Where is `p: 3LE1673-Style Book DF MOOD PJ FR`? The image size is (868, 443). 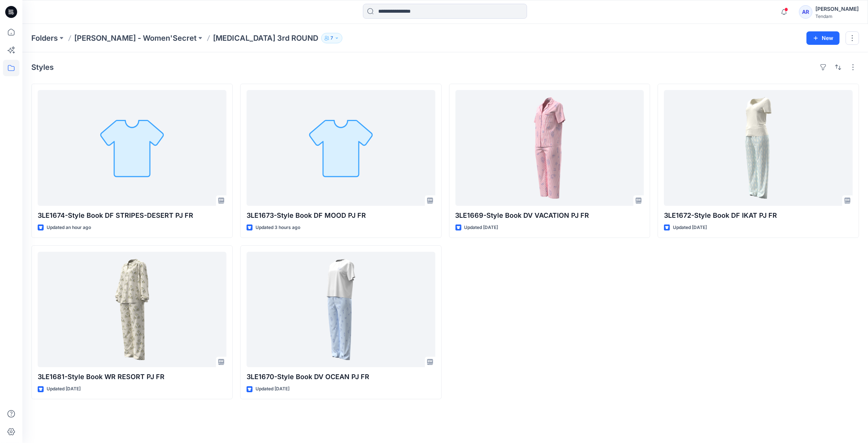 p: 3LE1673-Style Book DF MOOD PJ FR is located at coordinates (341, 215).